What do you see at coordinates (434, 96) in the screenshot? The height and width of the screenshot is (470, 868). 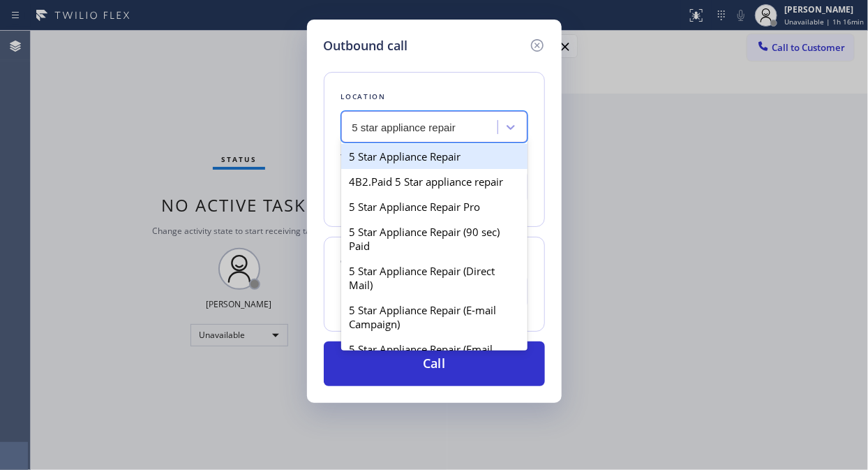 I see `div: Location` at bounding box center [434, 96].